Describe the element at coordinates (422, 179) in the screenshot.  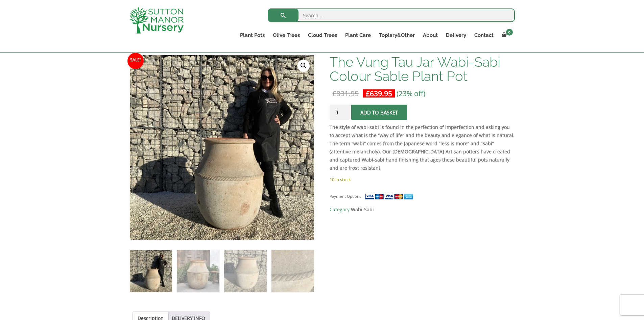
I see `p: 10 in stock` at that location.